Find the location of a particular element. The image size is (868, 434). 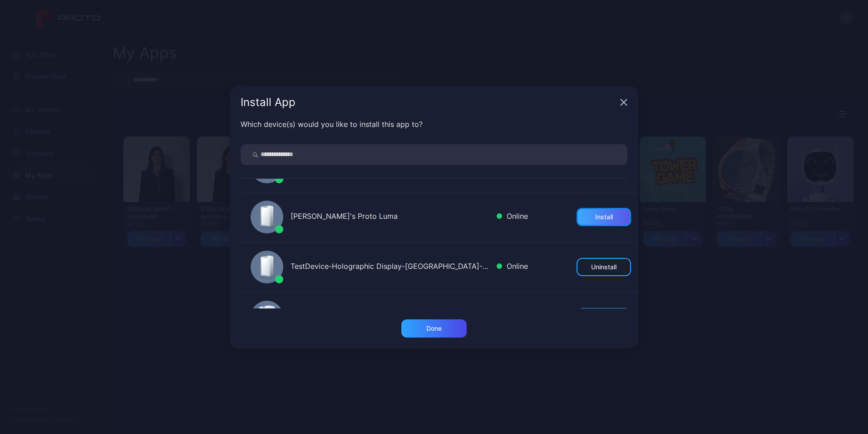

button: Install is located at coordinates (604, 217).